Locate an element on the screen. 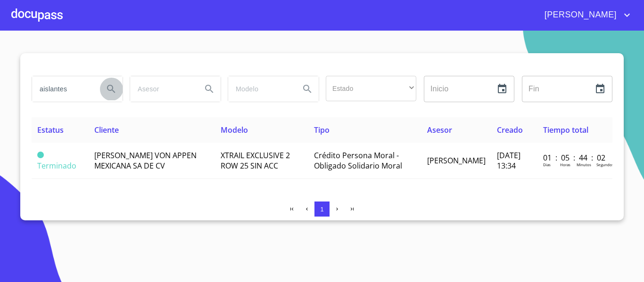 The height and width of the screenshot is (282, 644). button: account of current user is located at coordinates (585, 15).